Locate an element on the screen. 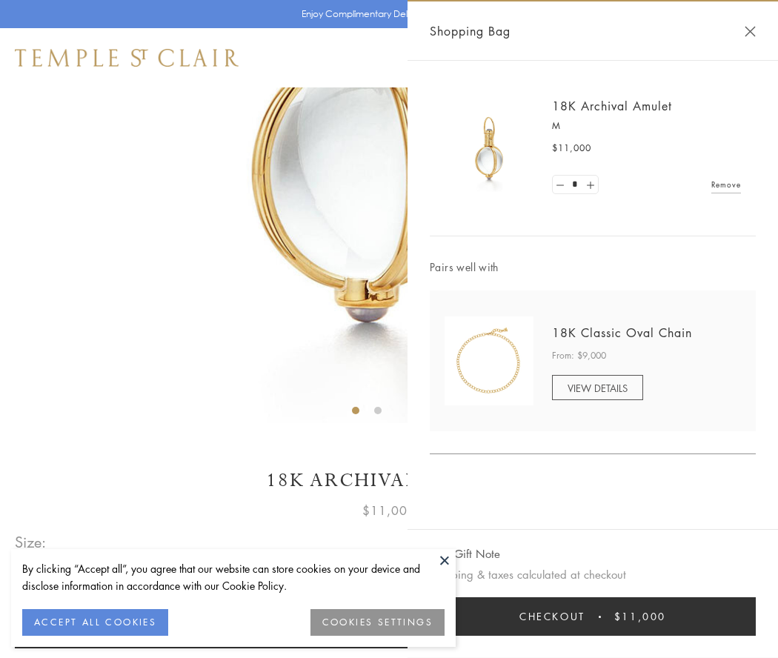  span: Size: is located at coordinates (31, 541).